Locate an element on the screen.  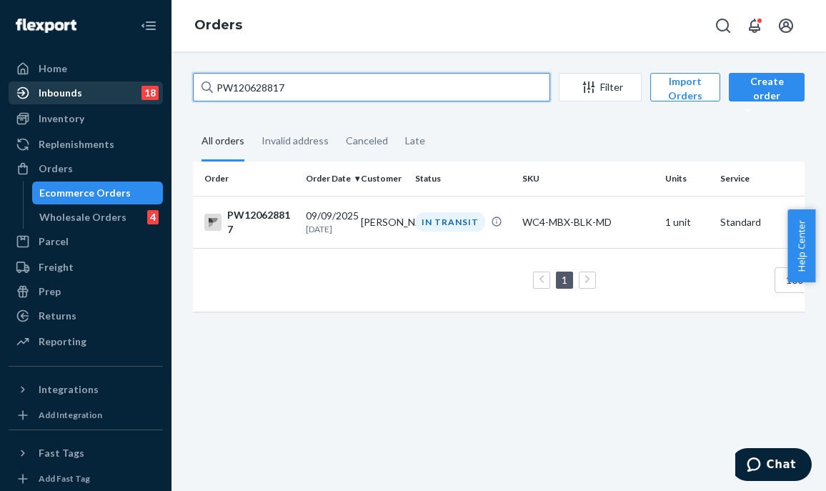
button: Create order is located at coordinates (766, 87).